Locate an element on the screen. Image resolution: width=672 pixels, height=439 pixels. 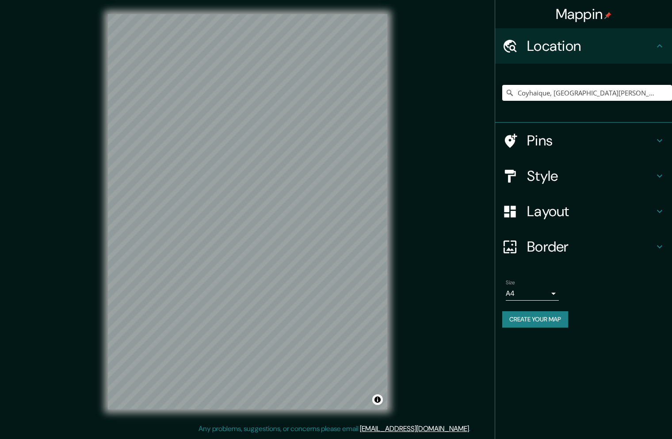
div: Location is located at coordinates (584, 46).